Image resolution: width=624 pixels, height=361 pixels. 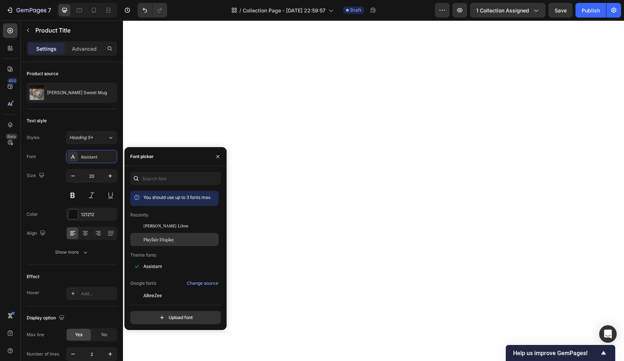 What do you see at coordinates (37, 93) in the screenshot?
I see `img: product feature img` at bounding box center [37, 93].